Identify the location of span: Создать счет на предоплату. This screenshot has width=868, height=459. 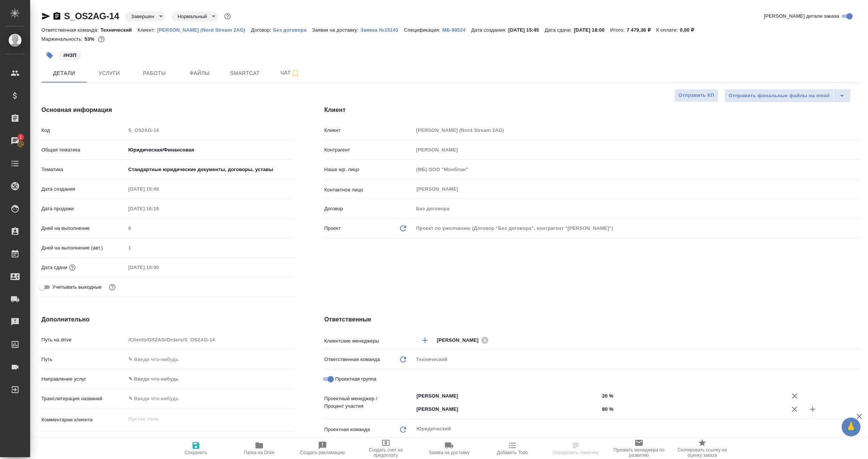
(386, 453).